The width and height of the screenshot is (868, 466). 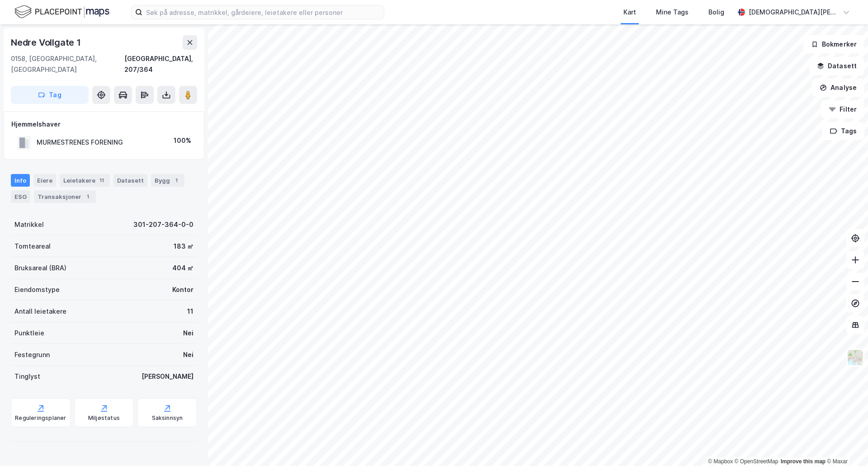 I want to click on button: Tag, so click(x=50, y=95).